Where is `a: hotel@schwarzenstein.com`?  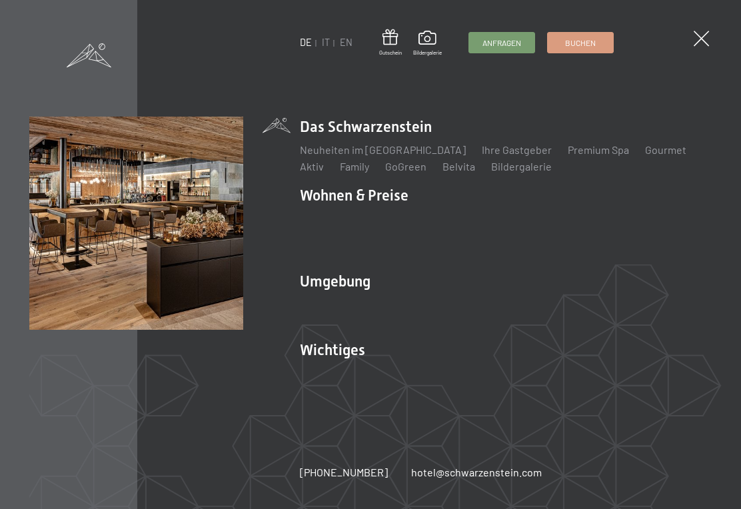
a: hotel@schwarzenstein.com is located at coordinates (476, 472).